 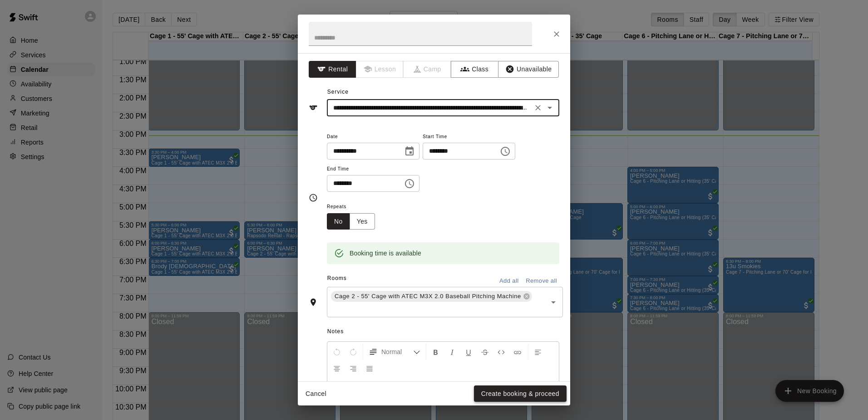 I want to click on div: Cage 2 - 55' Cage with ATEC M3X 2.0 Baseball Pitching Machine, so click(x=432, y=296).